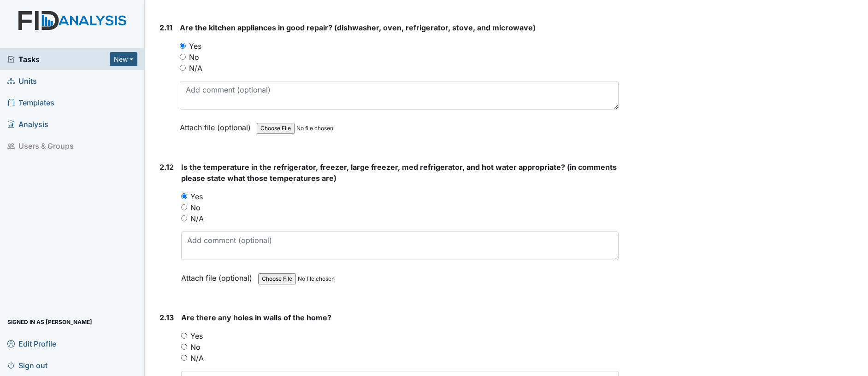 This screenshot has width=868, height=376. What do you see at coordinates (167, 318) in the screenshot?
I see `label: 2.13` at bounding box center [167, 318].